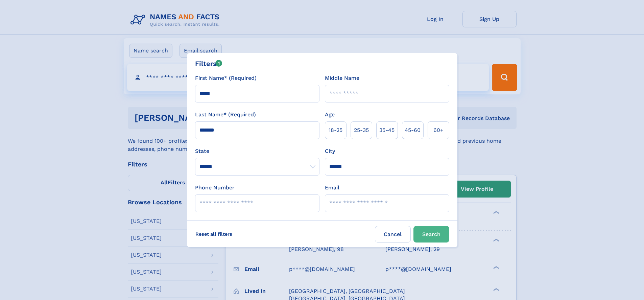 This screenshot has width=644, height=300. I want to click on label: Last Name* (Required), so click(225, 114).